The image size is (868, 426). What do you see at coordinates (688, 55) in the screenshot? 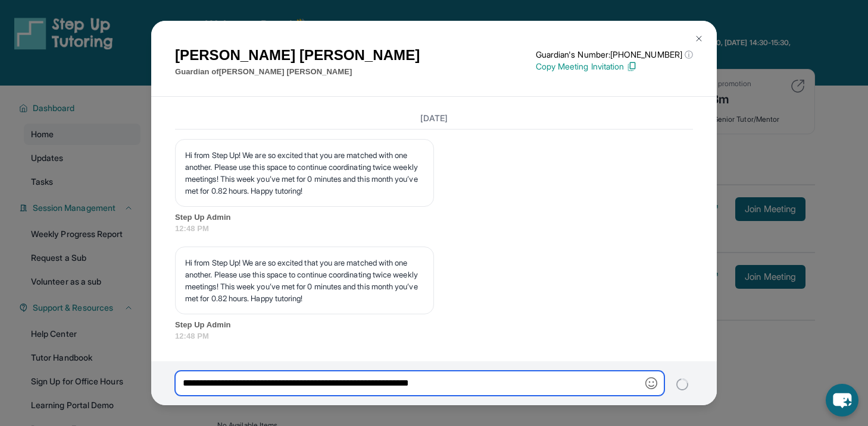
I see `span: ⓘ` at bounding box center [688, 55].